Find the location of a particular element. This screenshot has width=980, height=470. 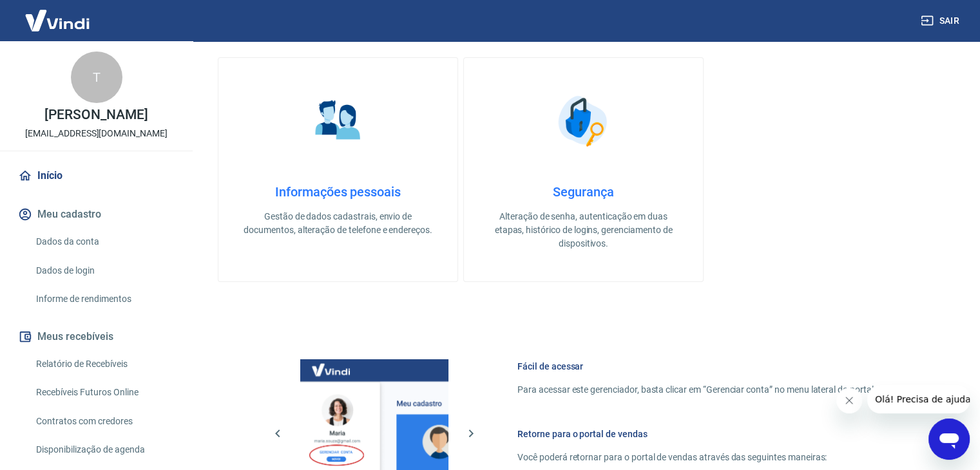

h6: Fácil de acessar is located at coordinates (717, 366).